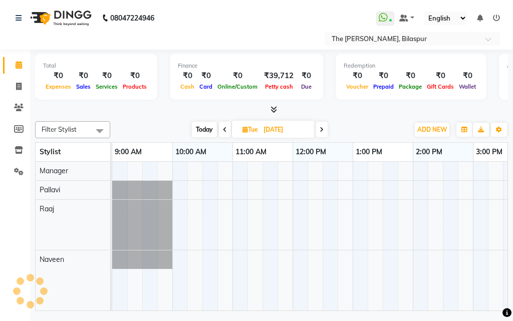 The height and width of the screenshot is (321, 513). Describe the element at coordinates (285, 130) in the screenshot. I see `input: 2025-09-30` at that location.